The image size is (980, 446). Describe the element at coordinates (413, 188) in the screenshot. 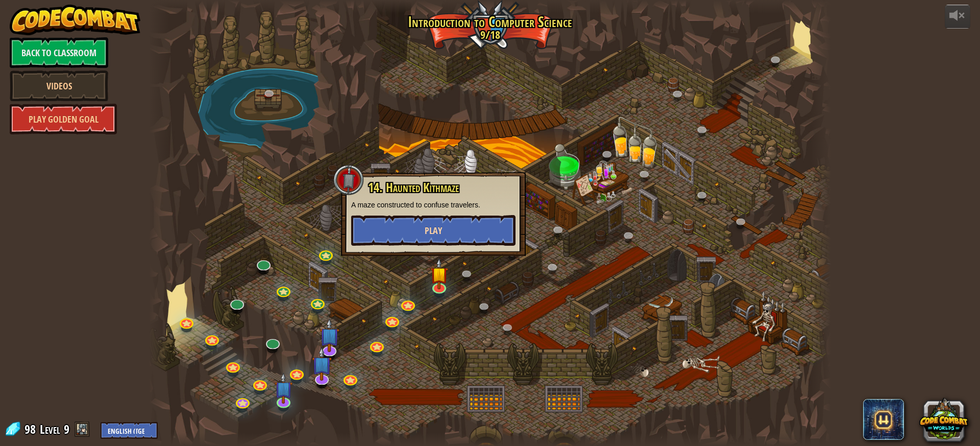

I see `span: 14. Haunted Kithmaze` at that location.